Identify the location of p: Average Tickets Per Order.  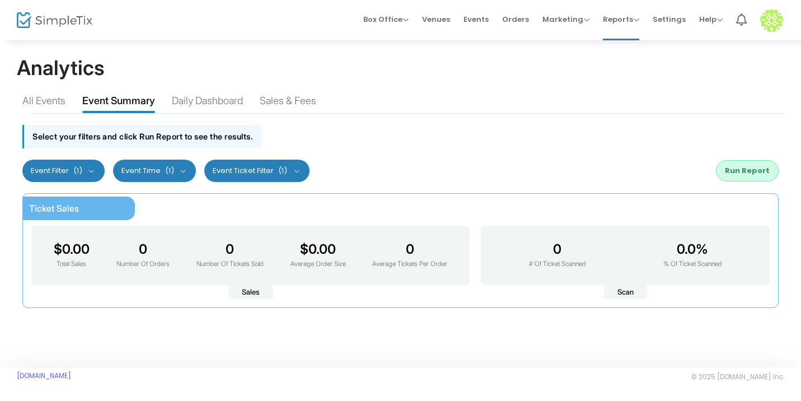
(410, 264).